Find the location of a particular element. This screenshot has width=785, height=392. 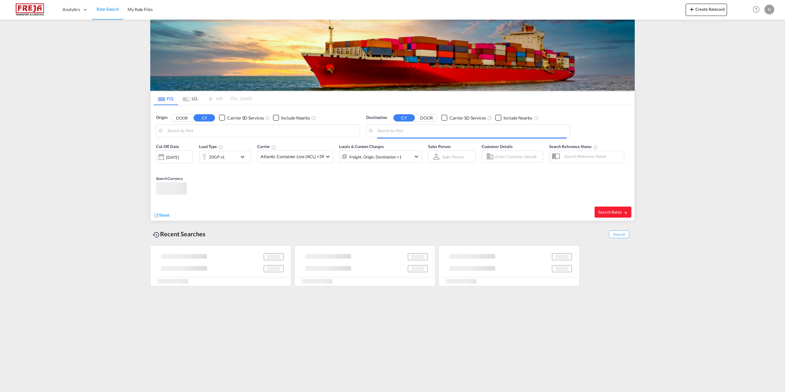

div: Recent Searches is located at coordinates (179, 234).